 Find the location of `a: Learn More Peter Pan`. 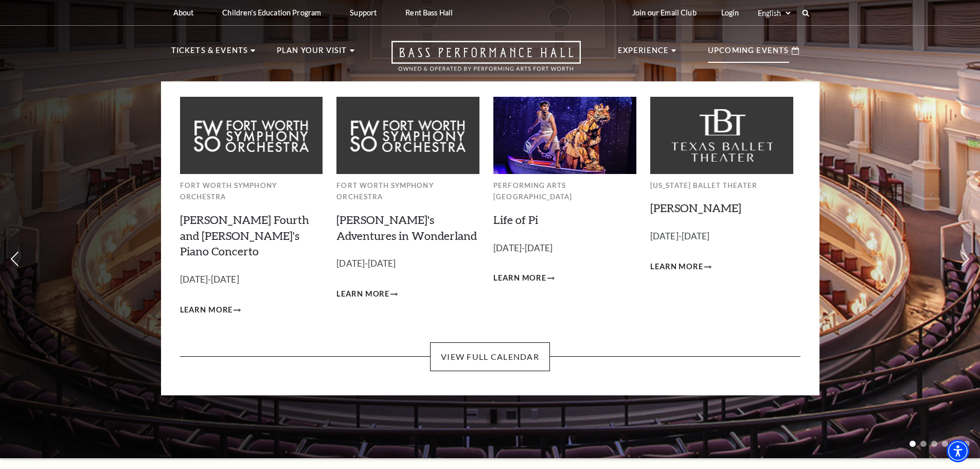

a: Learn More Peter Pan is located at coordinates (681, 266).